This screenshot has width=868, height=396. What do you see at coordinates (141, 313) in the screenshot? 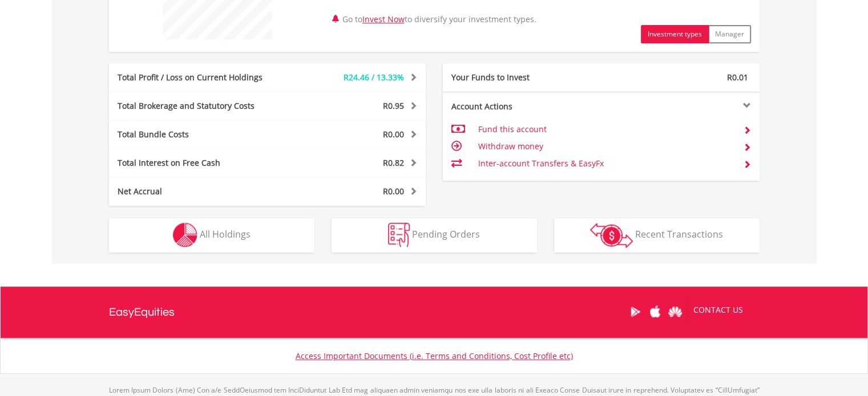
I see `a: EasyEquities` at bounding box center [141, 313].